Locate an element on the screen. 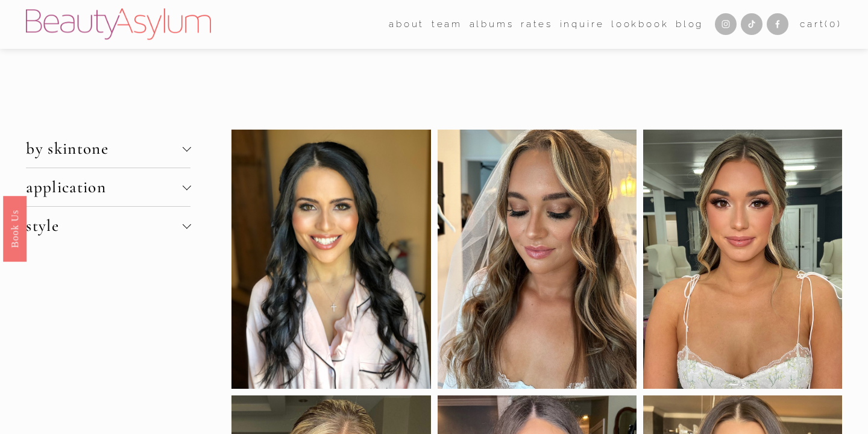 Image resolution: width=868 pixels, height=434 pixels. a: TikTok is located at coordinates (751, 24).